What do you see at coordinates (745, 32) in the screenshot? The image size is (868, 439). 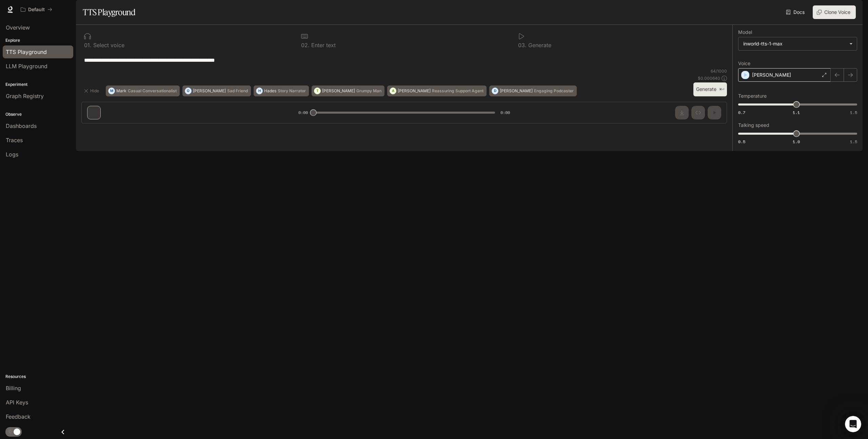 I see `p: Model` at bounding box center [745, 32].